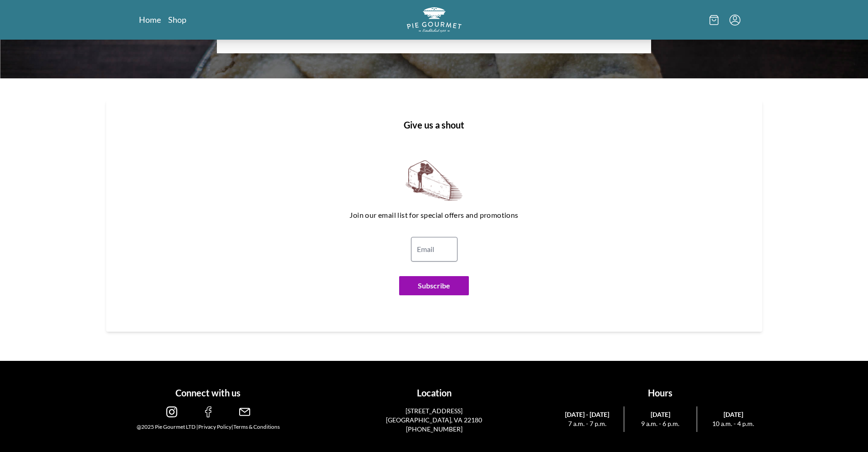 The width and height of the screenshot is (868, 452). I want to click on p: Join our email list for special offers and promotions, so click(434, 215).